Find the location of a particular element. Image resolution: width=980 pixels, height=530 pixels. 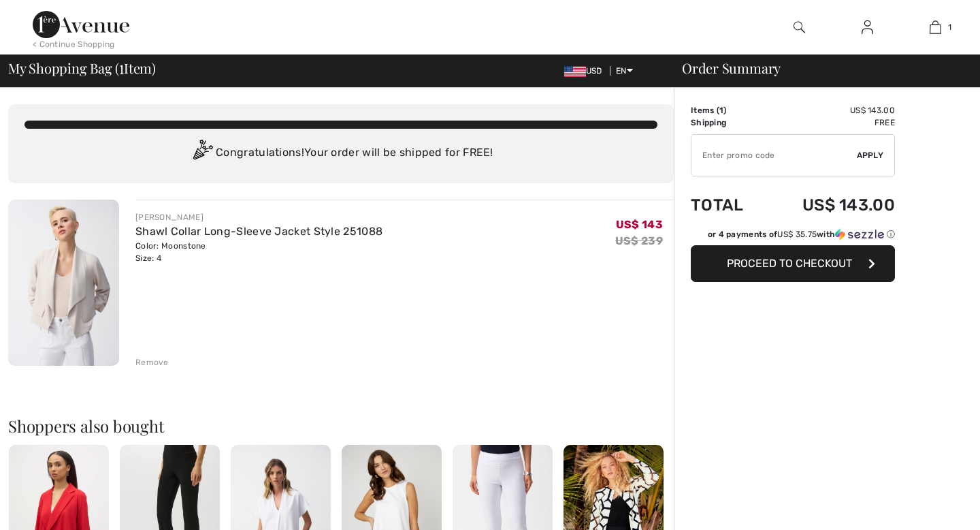

s: US$ 239 is located at coordinates (639, 241).